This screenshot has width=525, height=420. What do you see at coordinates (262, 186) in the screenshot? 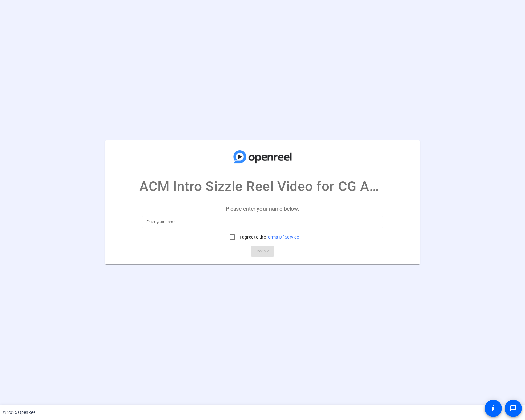
I see `p: ACM Intro Sizzle Reel Video for CG Associates` at bounding box center [262, 186].